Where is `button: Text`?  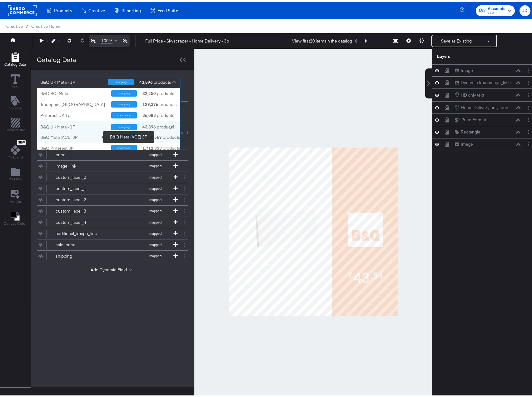
button: Text is located at coordinates (15, 80).